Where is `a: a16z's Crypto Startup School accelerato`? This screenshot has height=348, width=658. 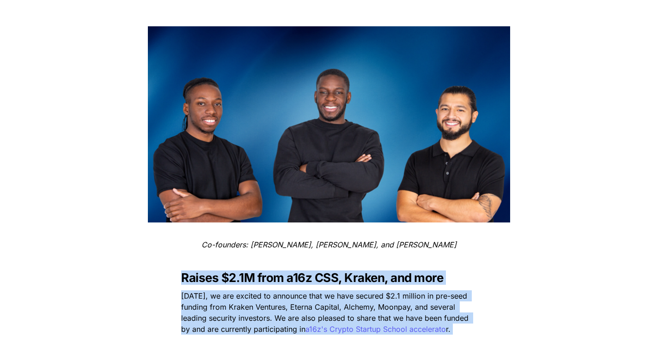
a: a16z's Crypto Startup School accelerato is located at coordinates (376, 329).